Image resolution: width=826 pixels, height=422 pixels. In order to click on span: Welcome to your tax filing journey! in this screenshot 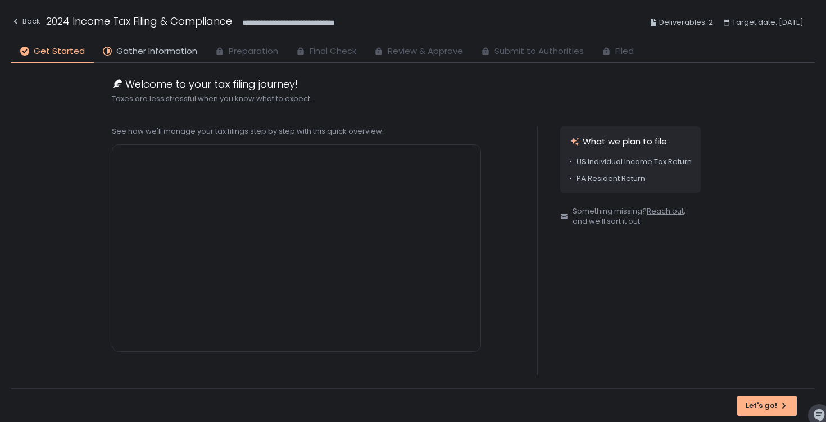, I will do `click(211, 84)`.